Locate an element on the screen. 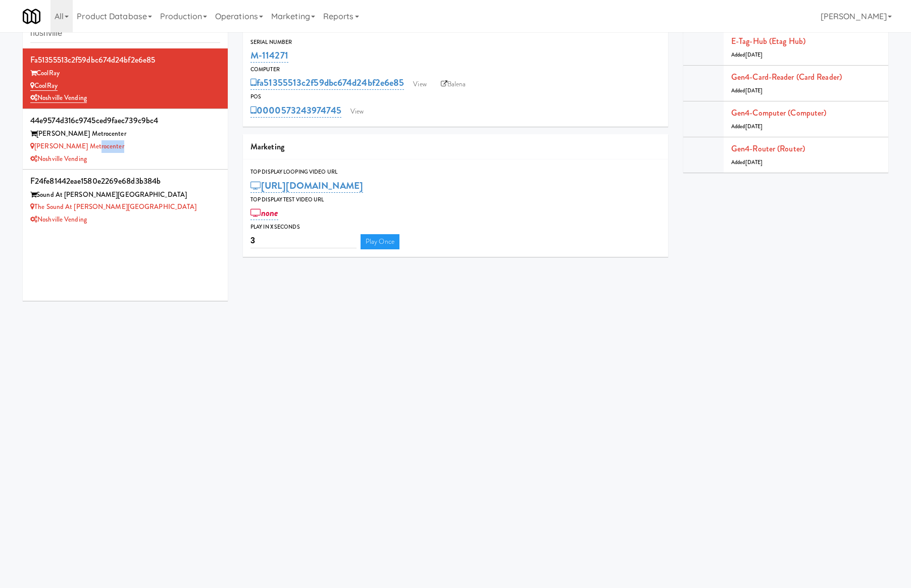 Image resolution: width=911 pixels, height=588 pixels. div: POS is located at coordinates (455, 97).